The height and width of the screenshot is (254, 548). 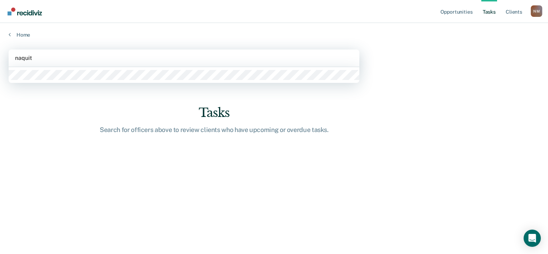 I want to click on img: Recidiviz, so click(x=25, y=11).